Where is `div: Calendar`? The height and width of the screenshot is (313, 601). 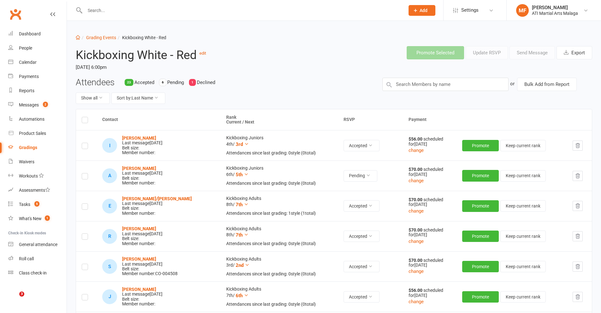 div: Calendar is located at coordinates (28, 62).